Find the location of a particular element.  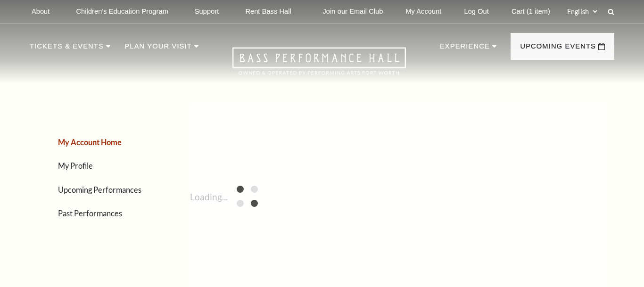

p: Children's Education Program is located at coordinates (121, 11).